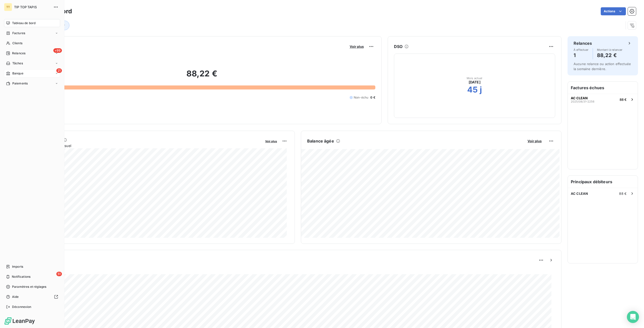 The width and height of the screenshot is (644, 328). What do you see at coordinates (59, 70) in the screenshot?
I see `span: 21` at bounding box center [59, 70].